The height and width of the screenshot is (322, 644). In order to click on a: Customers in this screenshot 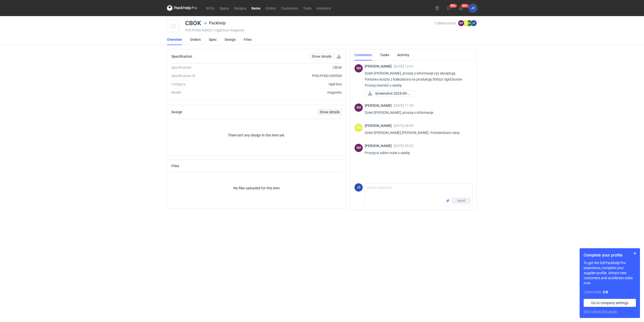, I will do `click(290, 8)`.